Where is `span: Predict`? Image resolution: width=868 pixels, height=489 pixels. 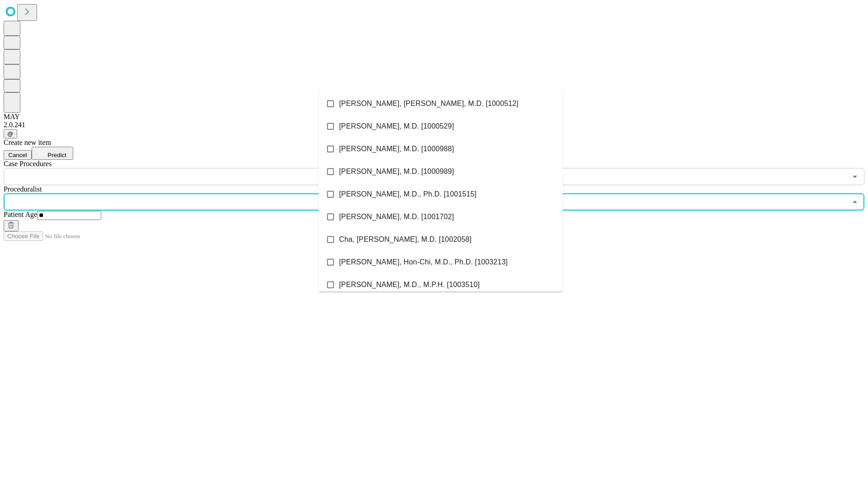 span: Predict is located at coordinates (56, 155).